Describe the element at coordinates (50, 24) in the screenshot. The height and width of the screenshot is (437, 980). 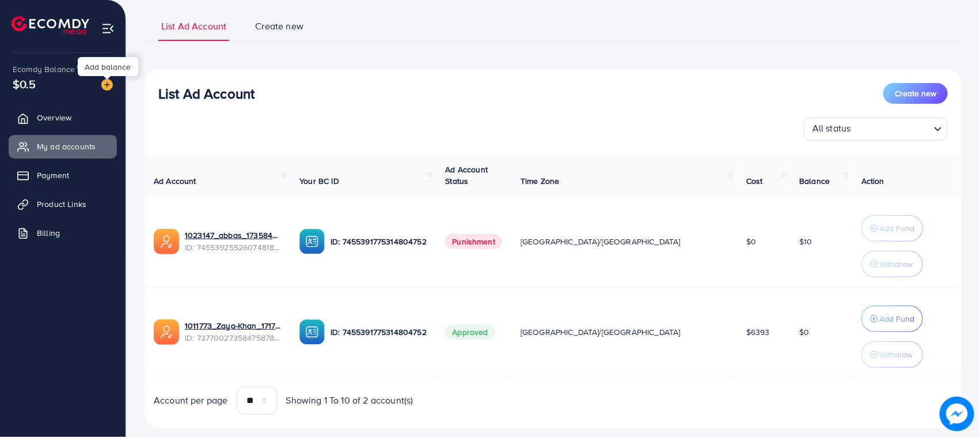
I see `img: logo` at that location.